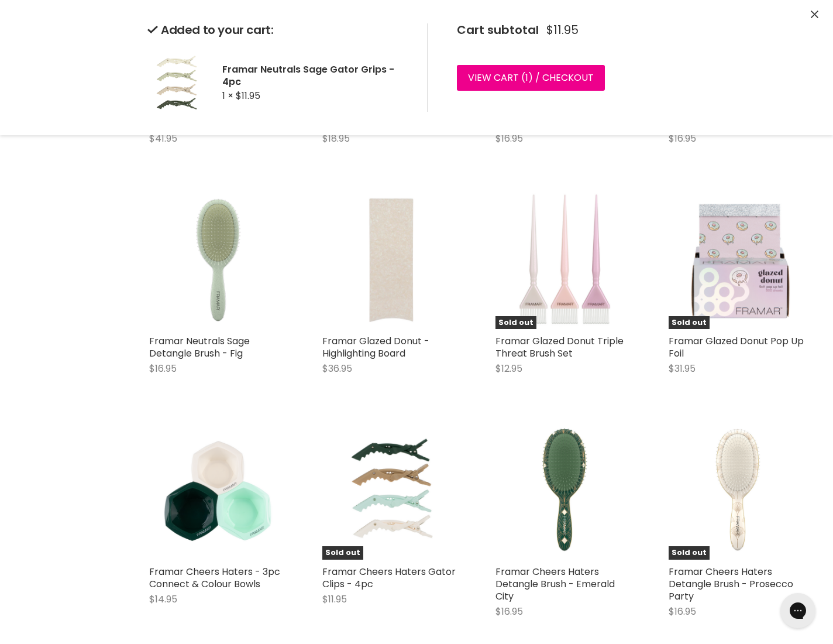 The image size is (833, 644). I want to click on span: $14.95, so click(163, 598).